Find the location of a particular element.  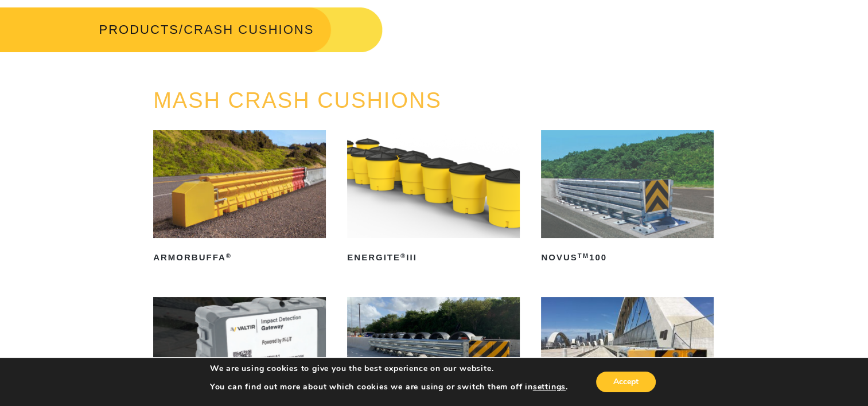

h2: ENERGITE III is located at coordinates (433, 257).